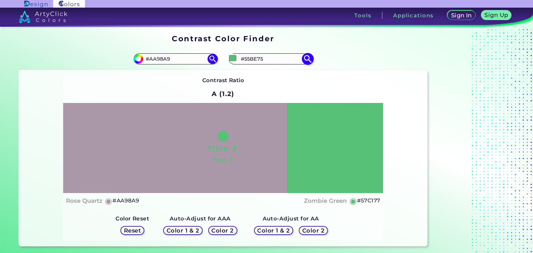  Describe the element at coordinates (413, 15) in the screenshot. I see `h3: Applications` at that location.